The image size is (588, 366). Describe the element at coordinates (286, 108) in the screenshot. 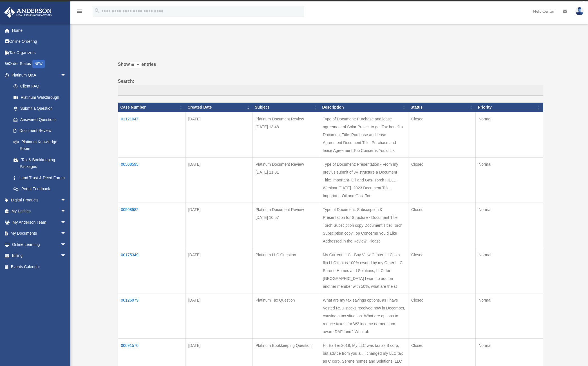

I see `th: Subject: activate to sort column ascending` at that location.